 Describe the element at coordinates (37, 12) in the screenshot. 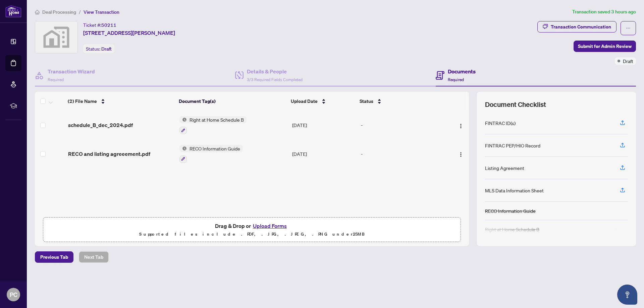

I see `span: home` at that location.